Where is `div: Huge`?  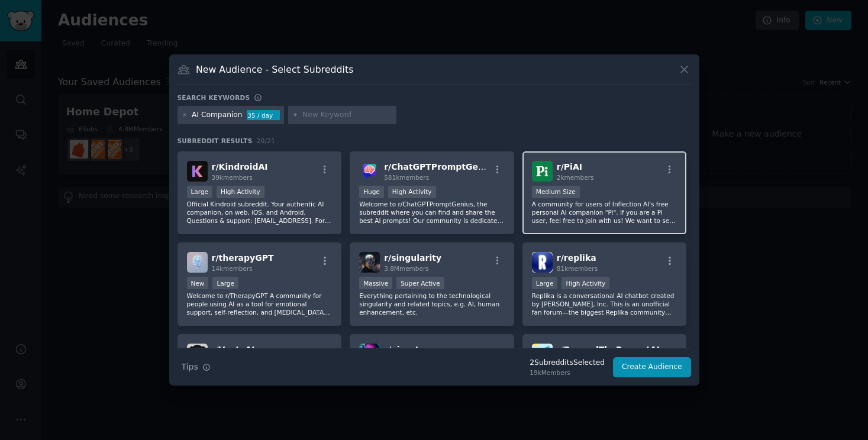 div: Huge is located at coordinates (372, 192).